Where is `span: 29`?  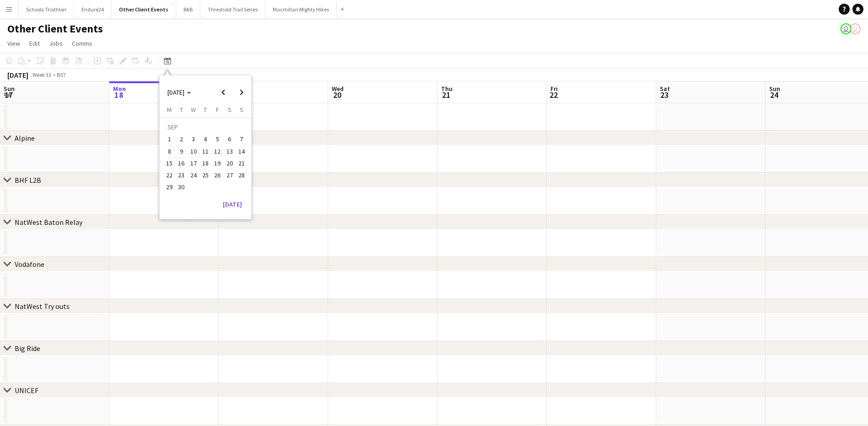 span: 29 is located at coordinates (169, 187).